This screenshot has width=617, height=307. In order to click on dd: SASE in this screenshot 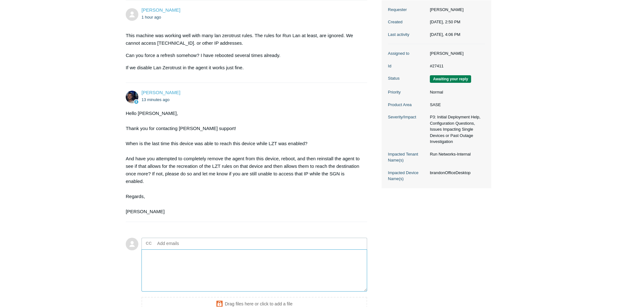, I will do `click(455, 105)`.